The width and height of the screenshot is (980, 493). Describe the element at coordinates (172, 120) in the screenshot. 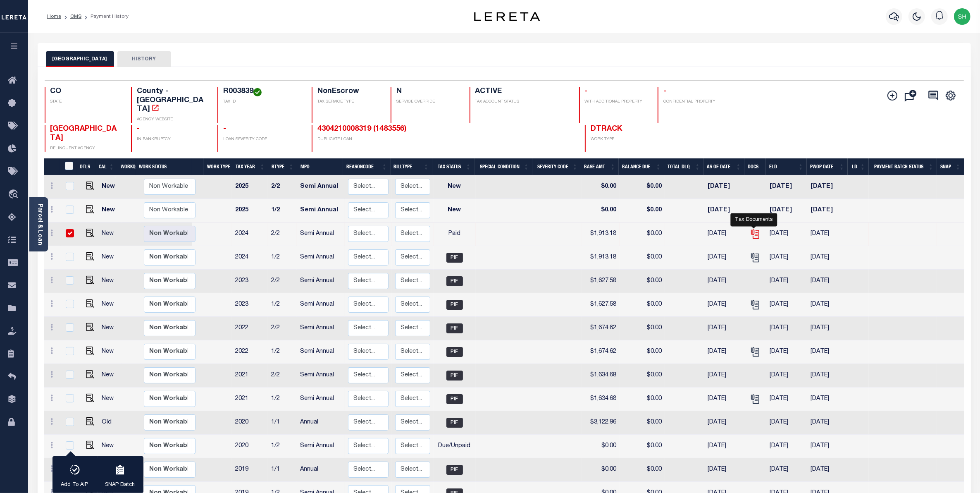

I see `p: AGENCY WEBSITE` at that location.